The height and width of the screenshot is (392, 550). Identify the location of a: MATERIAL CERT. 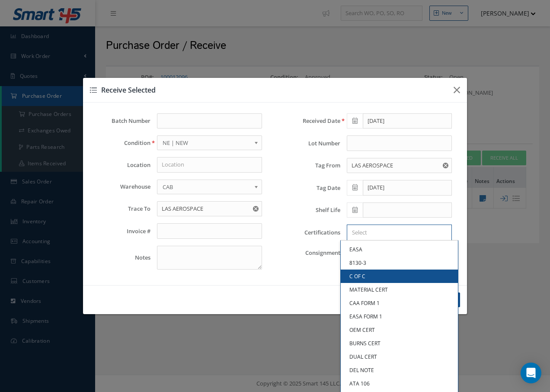
(399, 289).